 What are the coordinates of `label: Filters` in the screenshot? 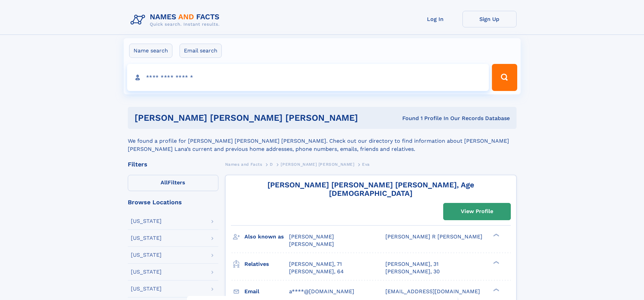 It's located at (173, 183).